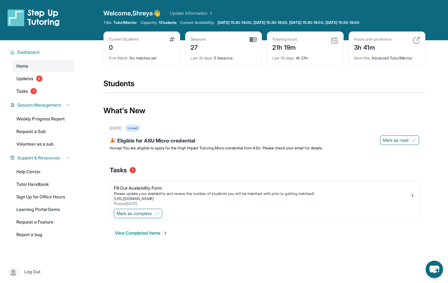 Image resolution: width=448 pixels, height=283 pixels. I want to click on span: Capacity:, so click(149, 23).